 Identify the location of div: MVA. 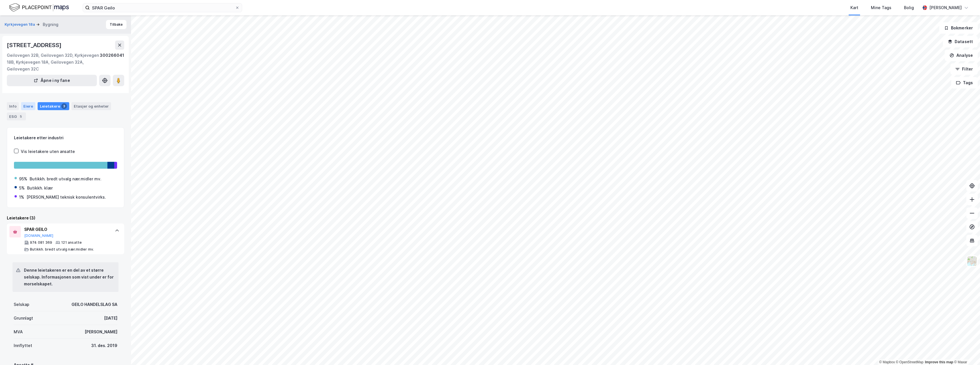
(18, 332).